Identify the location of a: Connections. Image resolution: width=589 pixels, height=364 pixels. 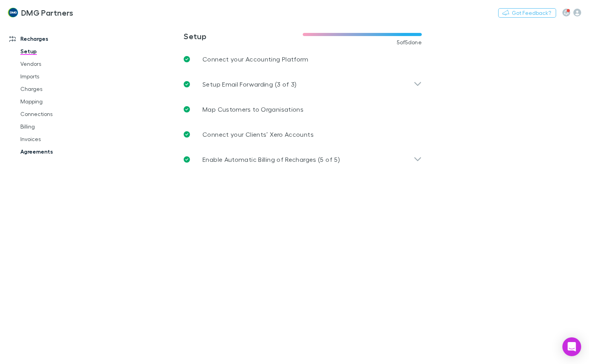
(57, 114).